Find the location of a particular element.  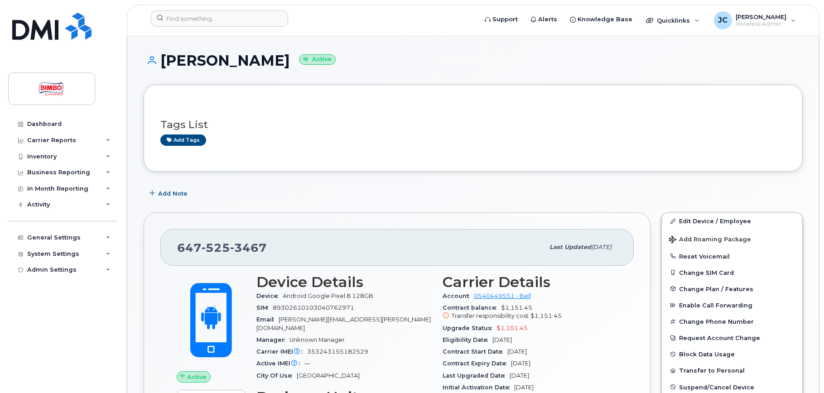

button: Block Data Usage is located at coordinates (732, 354).